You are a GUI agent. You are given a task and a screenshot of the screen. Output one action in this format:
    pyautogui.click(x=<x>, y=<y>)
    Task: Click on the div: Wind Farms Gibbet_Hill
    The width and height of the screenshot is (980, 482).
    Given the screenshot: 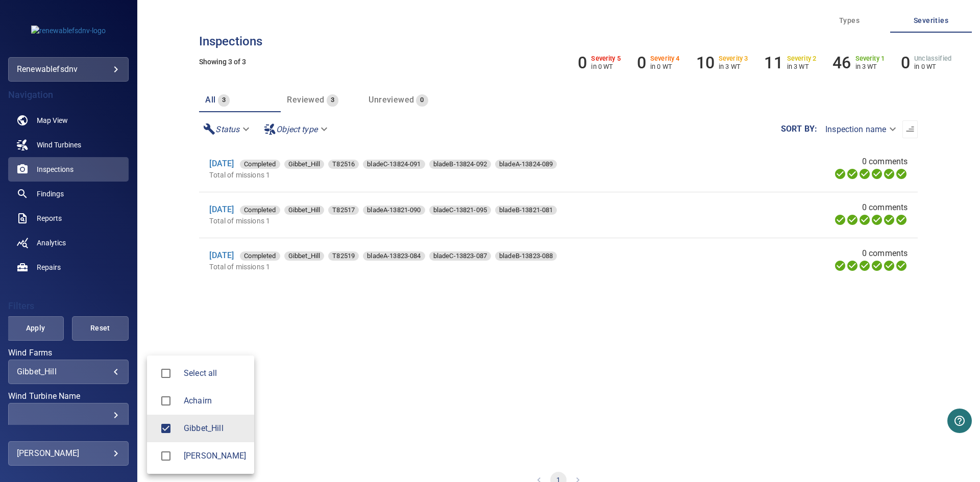 What is the action you would take?
    pyautogui.click(x=214, y=429)
    